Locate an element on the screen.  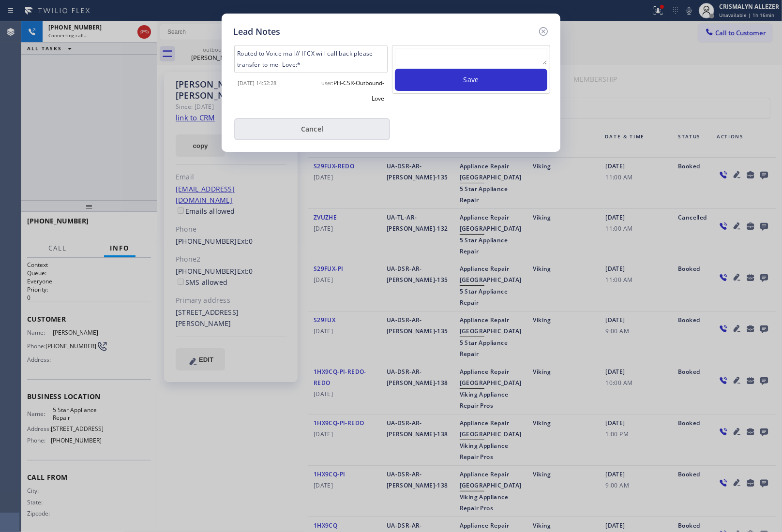
button: Save is located at coordinates (471, 79).